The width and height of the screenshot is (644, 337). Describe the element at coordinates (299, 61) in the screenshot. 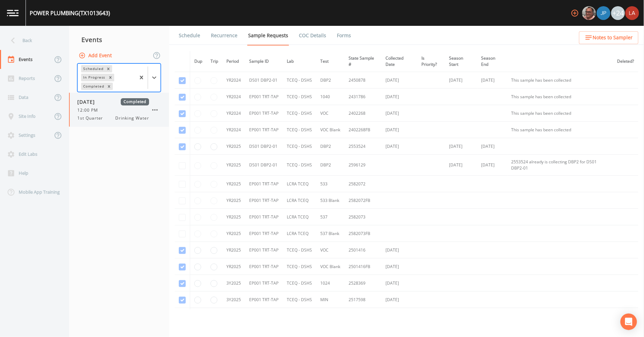

I see `th: Lab` at that location.